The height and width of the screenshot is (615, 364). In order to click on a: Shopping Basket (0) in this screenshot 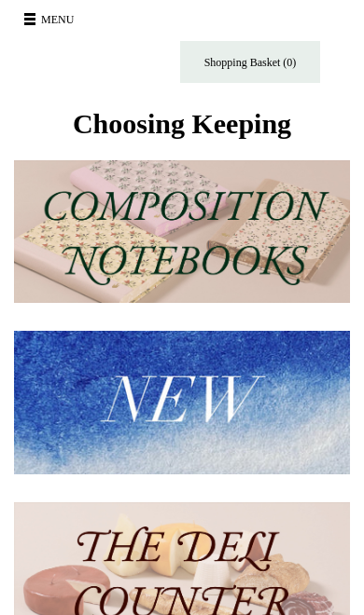, I will do `click(250, 62)`.